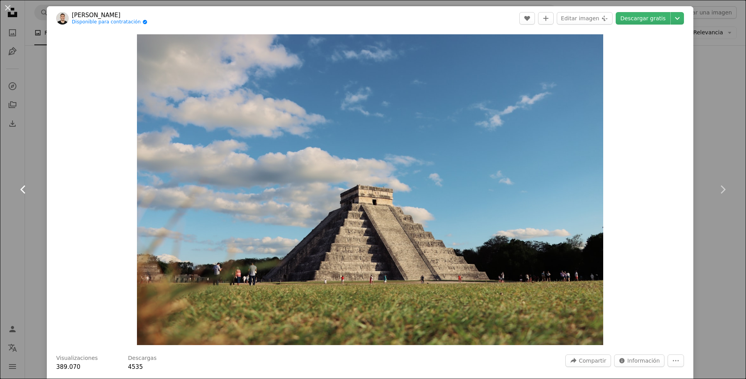 The height and width of the screenshot is (379, 746). I want to click on button: Me gusta, so click(527, 18).